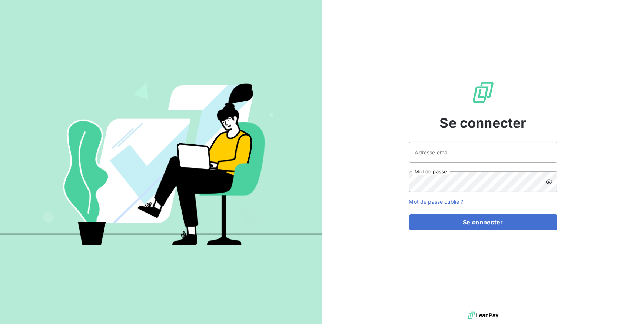 This screenshot has height=324, width=644. Describe the element at coordinates (483, 152) in the screenshot. I see `input: placeholder` at that location.